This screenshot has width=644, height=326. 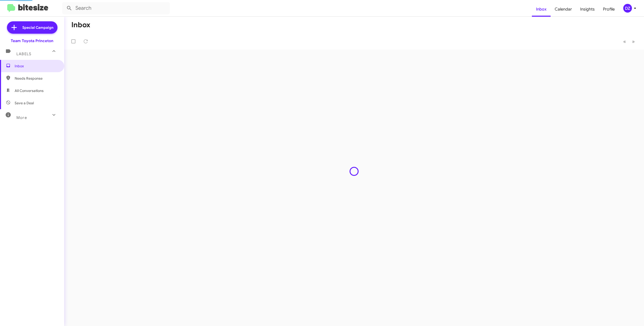 I want to click on button: Previous, so click(x=624, y=41).